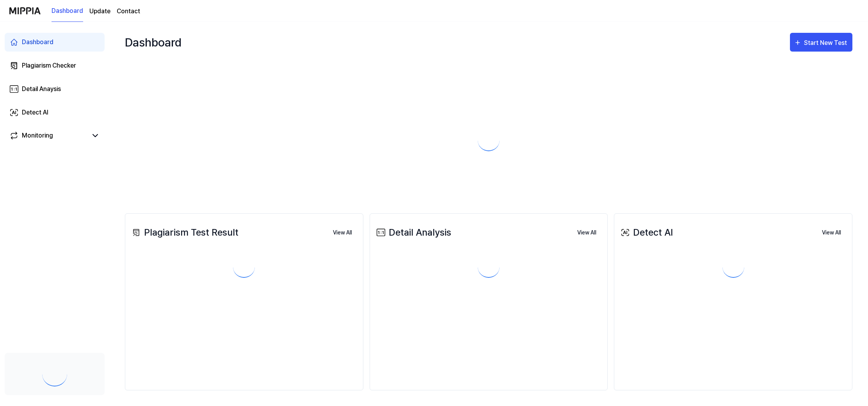 The height and width of the screenshot is (406, 868). Describe the element at coordinates (55, 89) in the screenshot. I see `a: Detail Anaysis` at that location.